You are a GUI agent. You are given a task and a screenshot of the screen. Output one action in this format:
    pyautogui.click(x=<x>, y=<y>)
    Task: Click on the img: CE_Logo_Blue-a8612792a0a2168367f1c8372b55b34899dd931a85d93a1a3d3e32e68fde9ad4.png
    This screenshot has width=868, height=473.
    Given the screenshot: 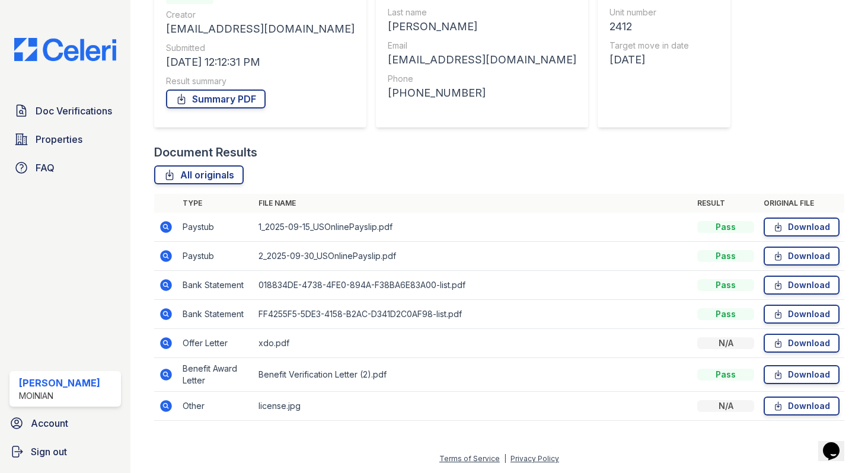 What is the action you would take?
    pyautogui.click(x=65, y=49)
    